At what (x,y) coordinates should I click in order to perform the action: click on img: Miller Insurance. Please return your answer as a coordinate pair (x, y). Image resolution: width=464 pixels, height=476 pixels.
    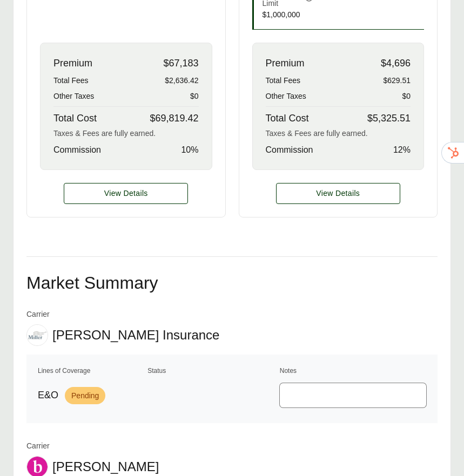
    Looking at the image, I should click on (38, 336).